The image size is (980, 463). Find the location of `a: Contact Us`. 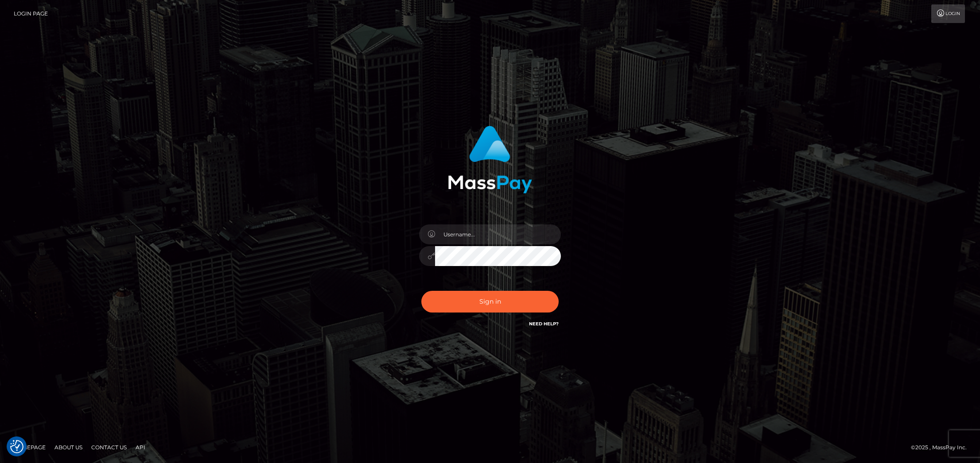

a: Contact Us is located at coordinates (109, 447).